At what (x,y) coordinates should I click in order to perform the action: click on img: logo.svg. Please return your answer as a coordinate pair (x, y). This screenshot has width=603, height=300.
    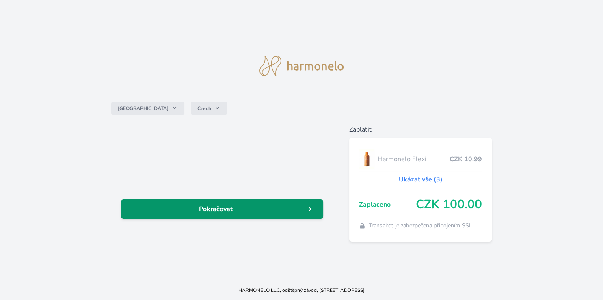
    Looking at the image, I should click on (302, 66).